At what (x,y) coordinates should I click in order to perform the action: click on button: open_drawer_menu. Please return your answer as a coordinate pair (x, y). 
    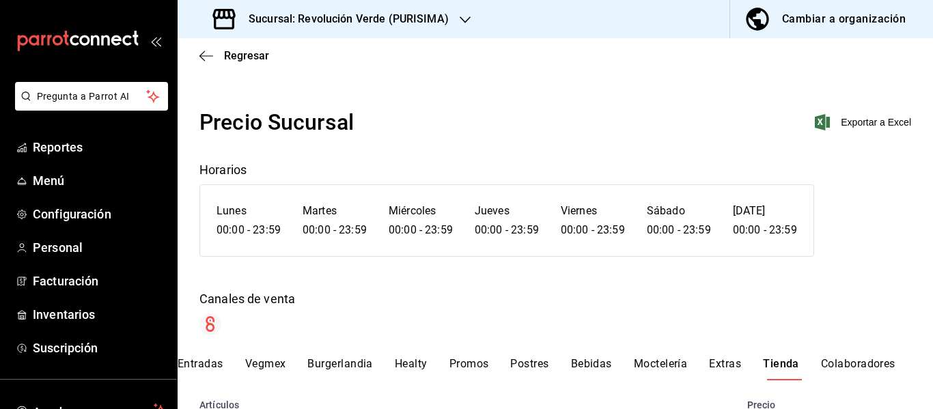
    Looking at the image, I should click on (156, 41).